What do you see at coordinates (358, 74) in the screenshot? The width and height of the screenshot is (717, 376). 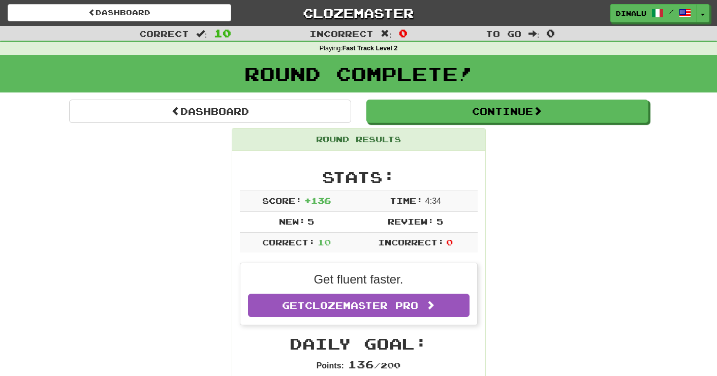 I see `h1: Round Complete!` at bounding box center [358, 74].